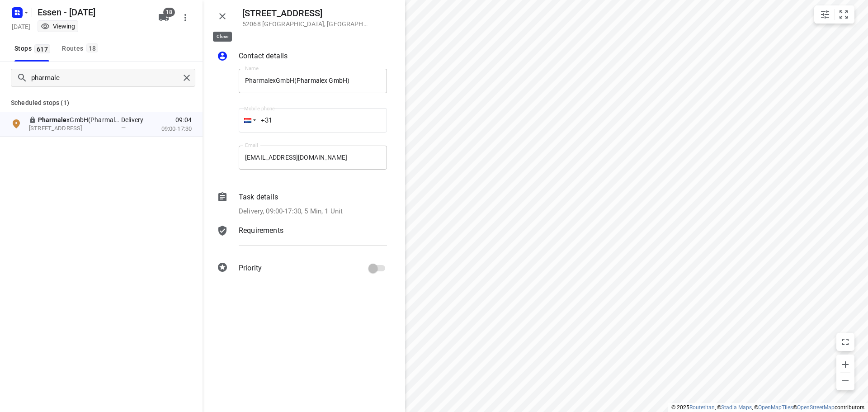 This screenshot has height=412, width=868. What do you see at coordinates (313, 120) in the screenshot?
I see `input: 1 (702) 123-4567` at bounding box center [313, 120].